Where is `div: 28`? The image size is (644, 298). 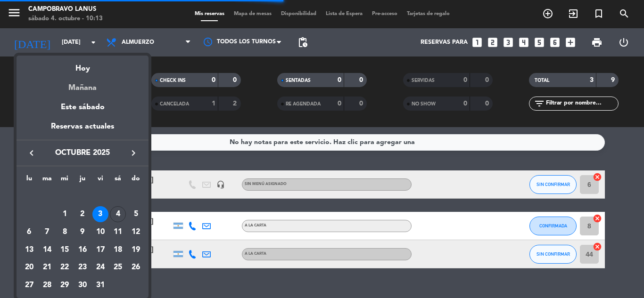 div: 28 is located at coordinates (47, 285).